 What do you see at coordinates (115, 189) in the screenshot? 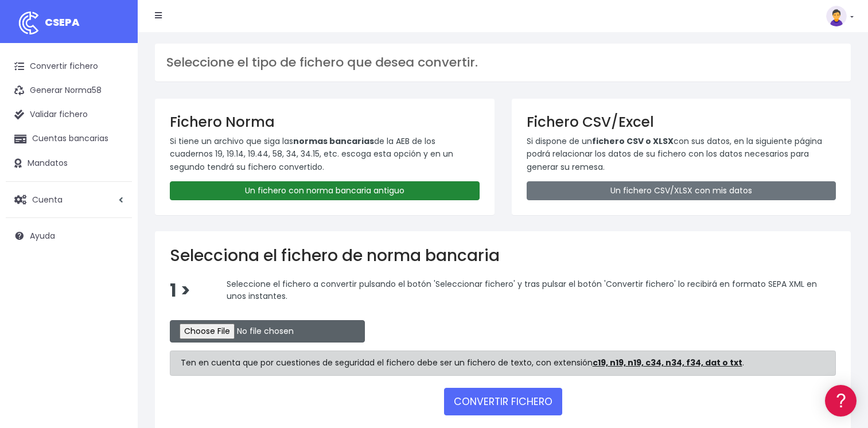
I see `a: Videotutoriales` at bounding box center [115, 189].